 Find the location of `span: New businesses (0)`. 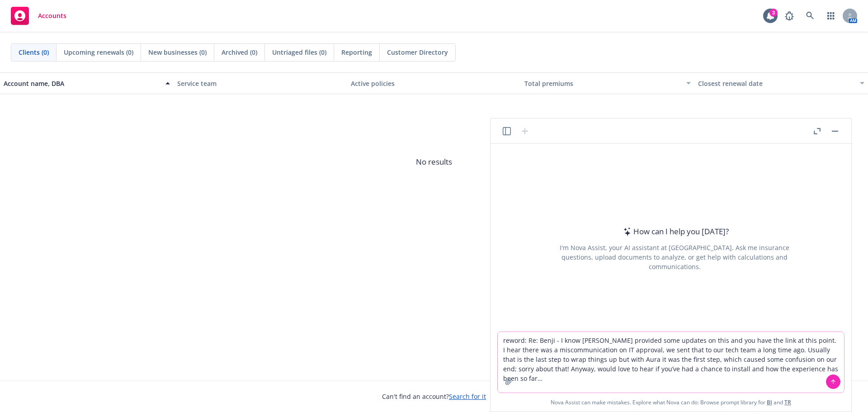

span: New businesses (0) is located at coordinates (177, 52).